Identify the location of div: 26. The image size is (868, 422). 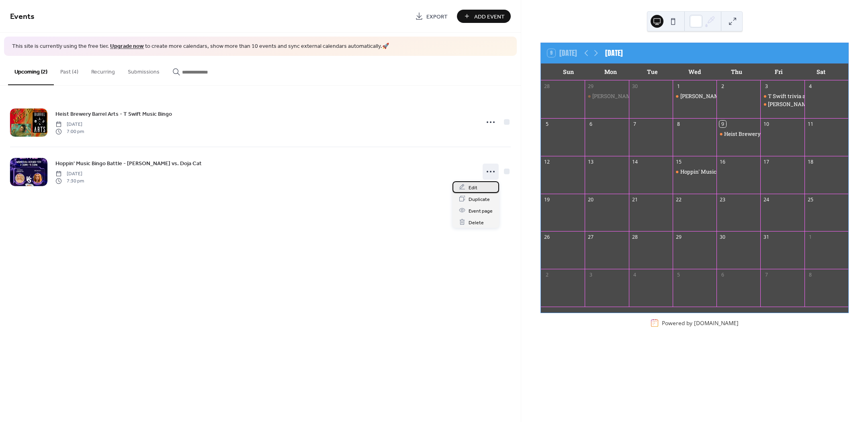
(547, 237).